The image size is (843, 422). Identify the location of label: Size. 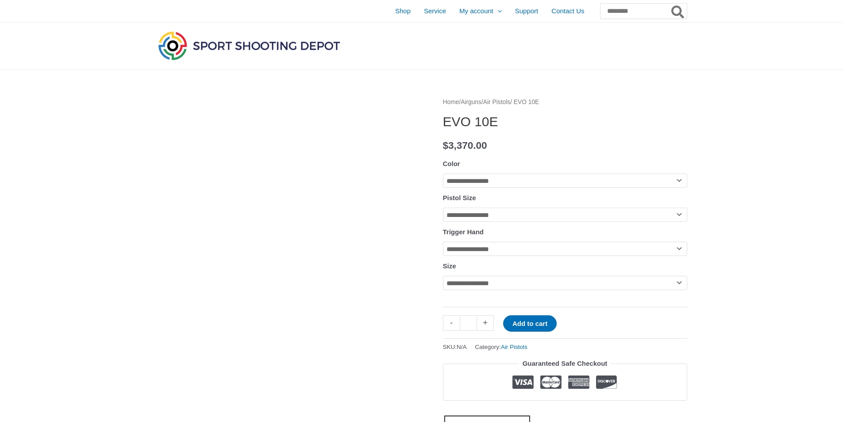
(449, 265).